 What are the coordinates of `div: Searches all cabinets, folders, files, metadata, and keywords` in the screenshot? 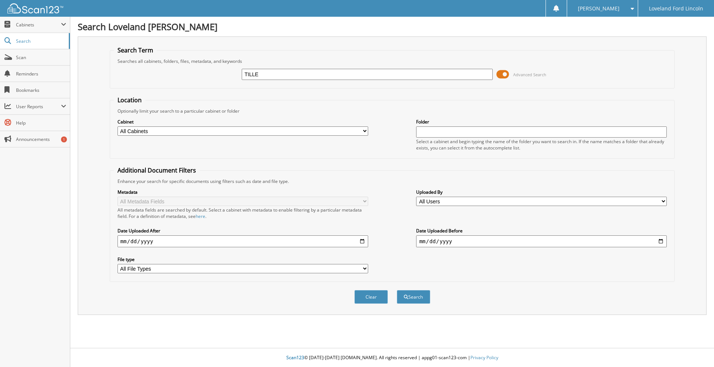 It's located at (393, 61).